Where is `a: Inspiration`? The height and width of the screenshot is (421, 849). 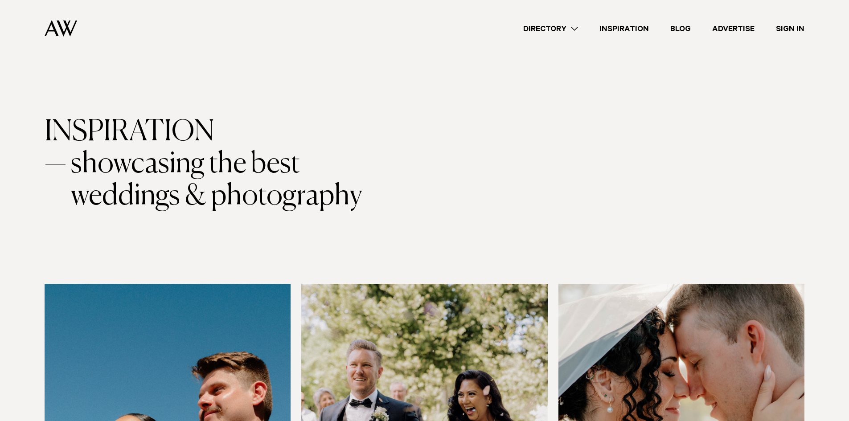 a: Inspiration is located at coordinates (624, 29).